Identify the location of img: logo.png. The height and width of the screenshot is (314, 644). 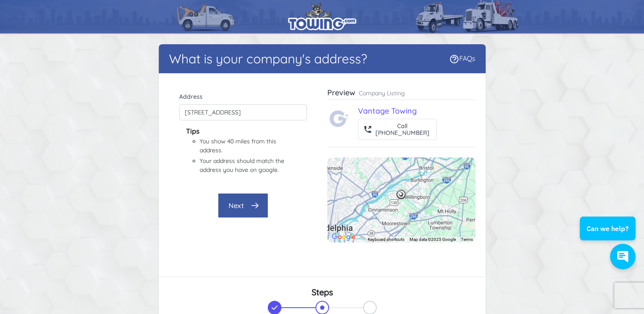
(322, 16).